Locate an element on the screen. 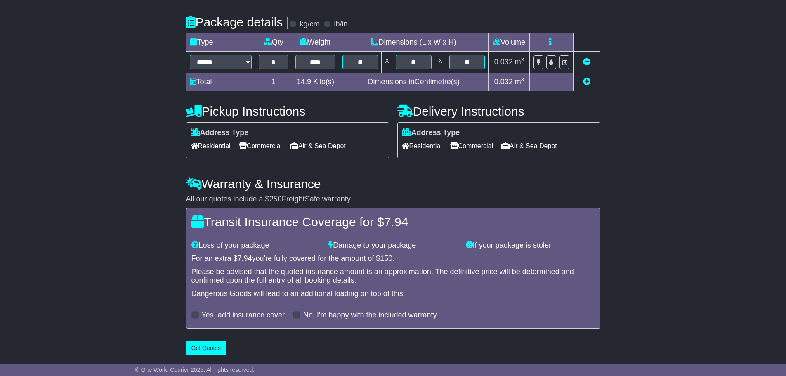 The height and width of the screenshot is (376, 786). td: 1 is located at coordinates (273, 82).